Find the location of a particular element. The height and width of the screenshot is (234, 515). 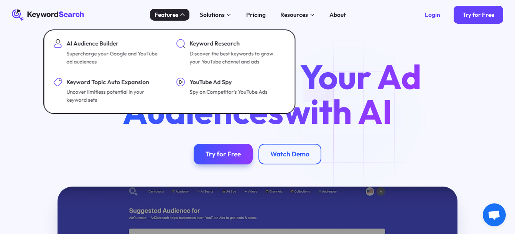

div: Uncover limitless potential in your keyword sets is located at coordinates (114, 96).